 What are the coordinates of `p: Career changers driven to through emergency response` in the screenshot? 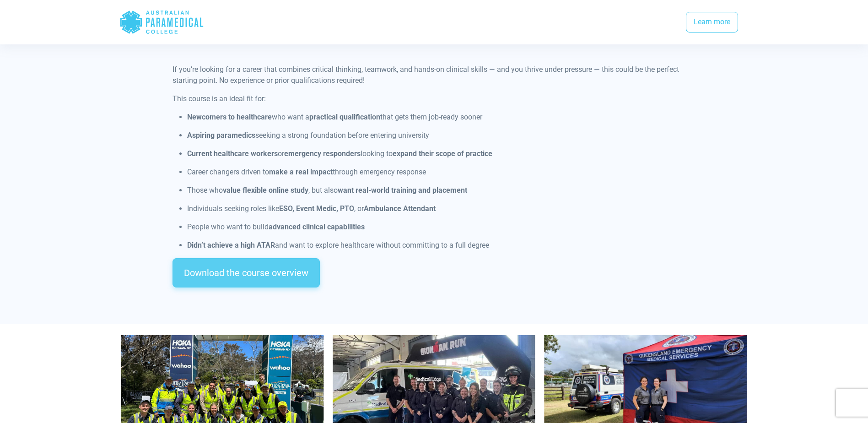 It's located at (441, 172).